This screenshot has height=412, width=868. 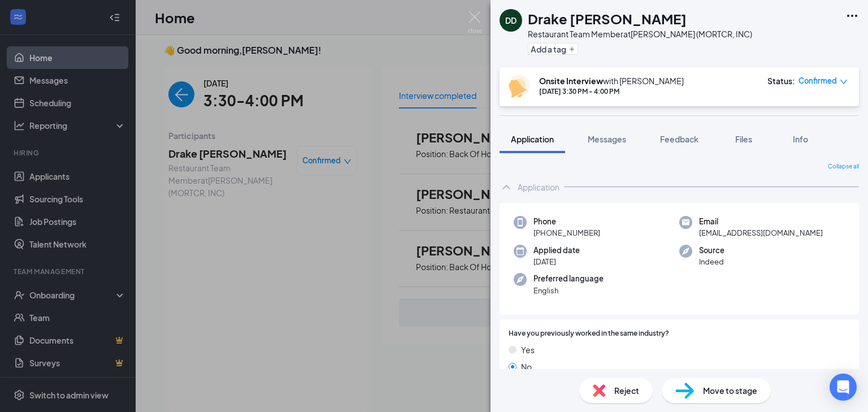 I want to click on div: Status :, so click(x=781, y=81).